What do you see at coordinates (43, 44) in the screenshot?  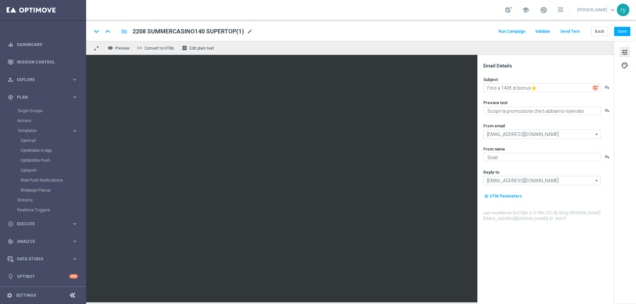 I see `div: Dashboard` at bounding box center [43, 44].